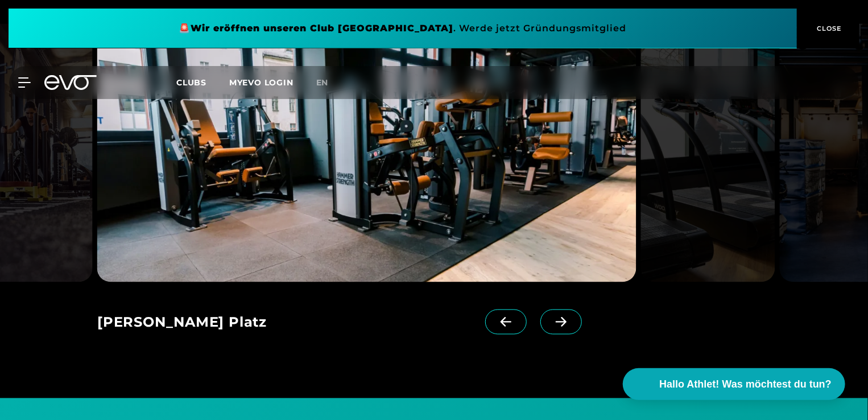 The height and width of the screenshot is (420, 868). What do you see at coordinates (734, 384) in the screenshot?
I see `button: Hallo Athlet! Was möchtest du tun?` at bounding box center [734, 384].